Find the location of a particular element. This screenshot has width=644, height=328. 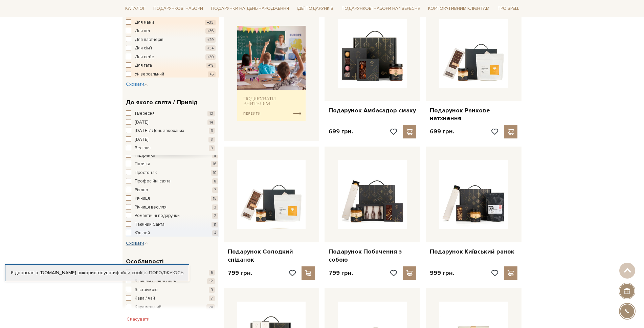

button: Кава / чай 7 is located at coordinates (170, 299).